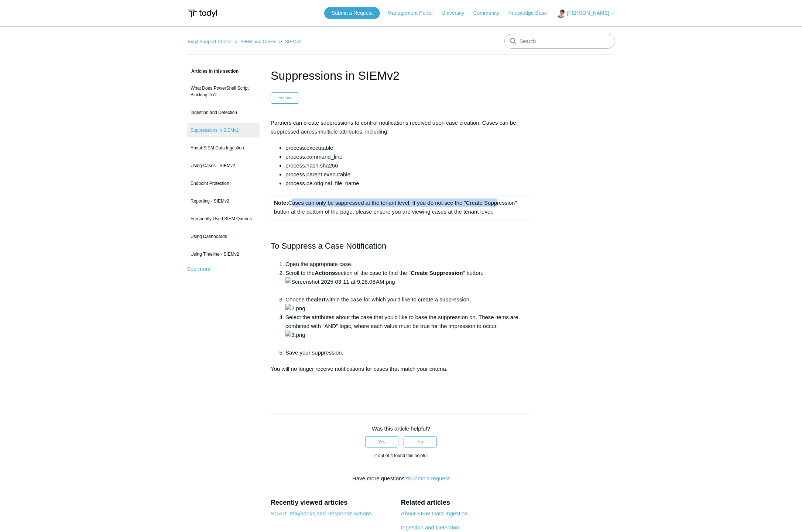  Describe the element at coordinates (560, 42) in the screenshot. I see `input: Search` at that location.